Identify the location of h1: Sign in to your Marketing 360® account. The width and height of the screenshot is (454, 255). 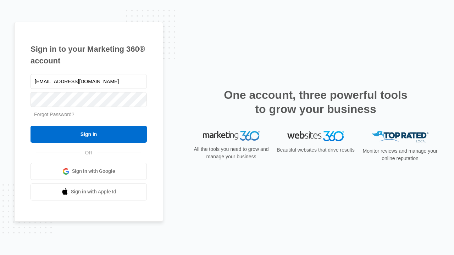
(89, 55).